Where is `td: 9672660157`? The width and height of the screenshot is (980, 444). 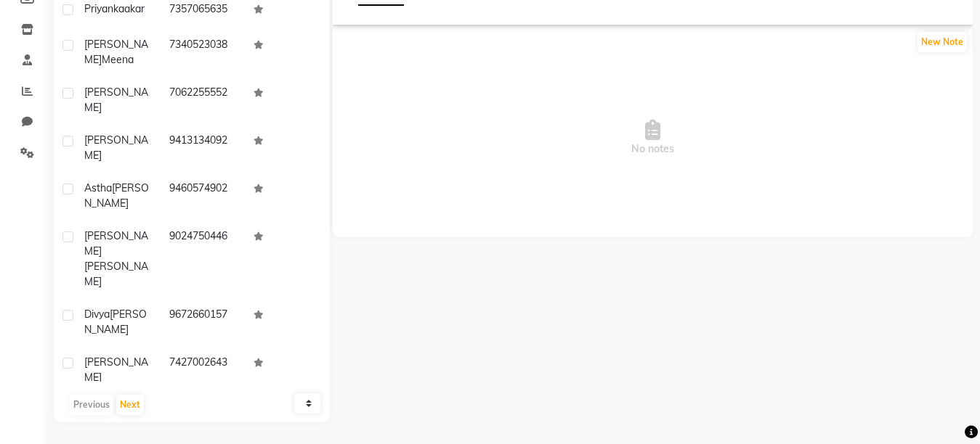
td: 9672660157 is located at coordinates (203, 322).